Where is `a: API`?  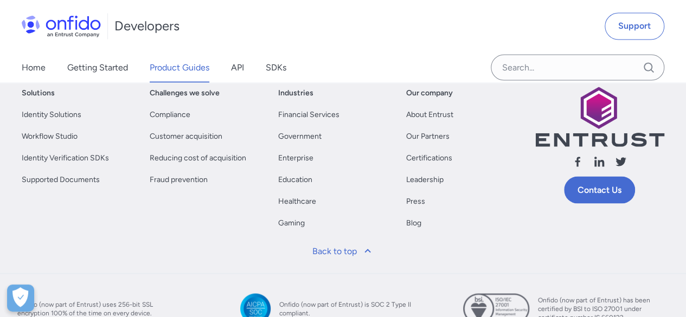 a: API is located at coordinates (237, 67).